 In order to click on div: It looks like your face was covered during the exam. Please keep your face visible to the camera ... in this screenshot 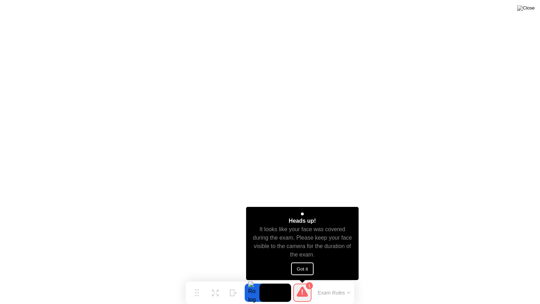, I will do `click(302, 242)`.